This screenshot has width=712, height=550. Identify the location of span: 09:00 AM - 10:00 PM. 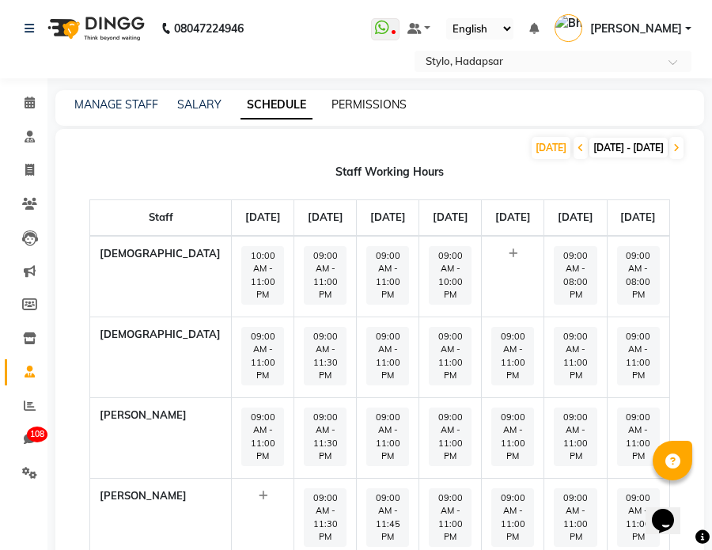
(450, 275).